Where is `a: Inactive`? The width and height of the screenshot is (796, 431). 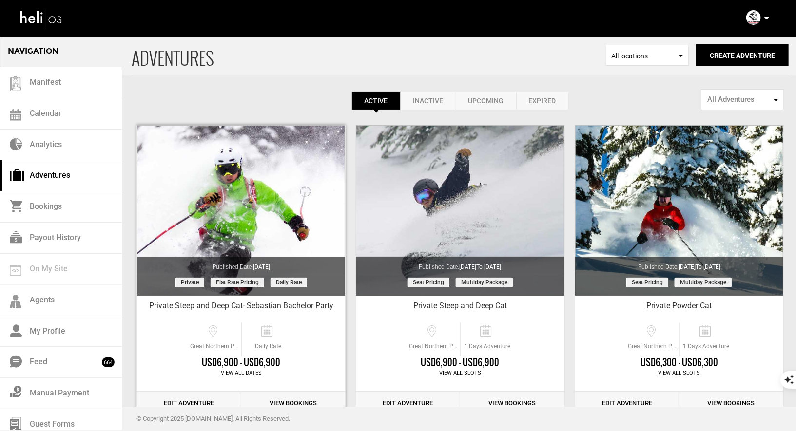 a: Inactive is located at coordinates (428, 101).